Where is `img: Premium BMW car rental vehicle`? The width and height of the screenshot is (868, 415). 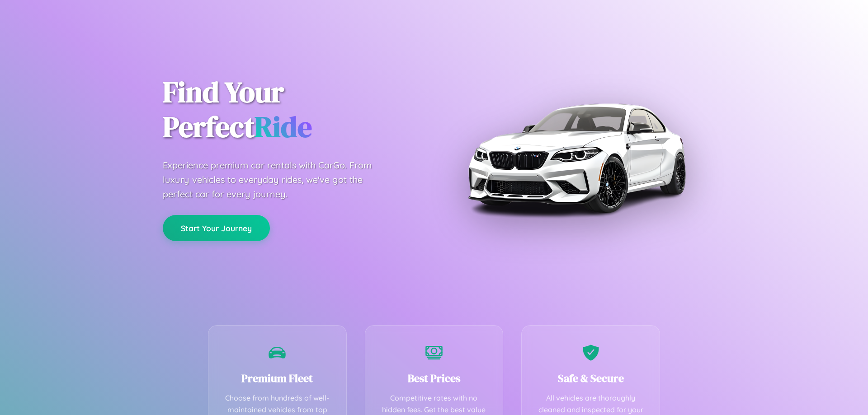 img: Premium BMW car rental vehicle is located at coordinates (576, 158).